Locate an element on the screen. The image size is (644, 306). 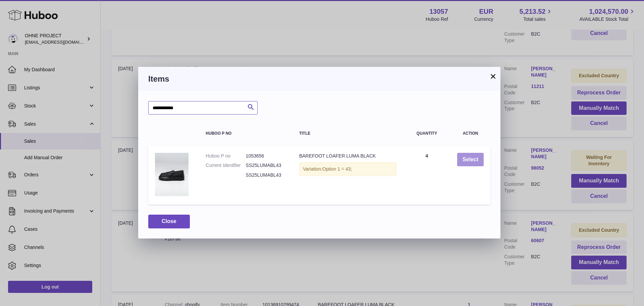
h3: Items is located at coordinates (319, 79).